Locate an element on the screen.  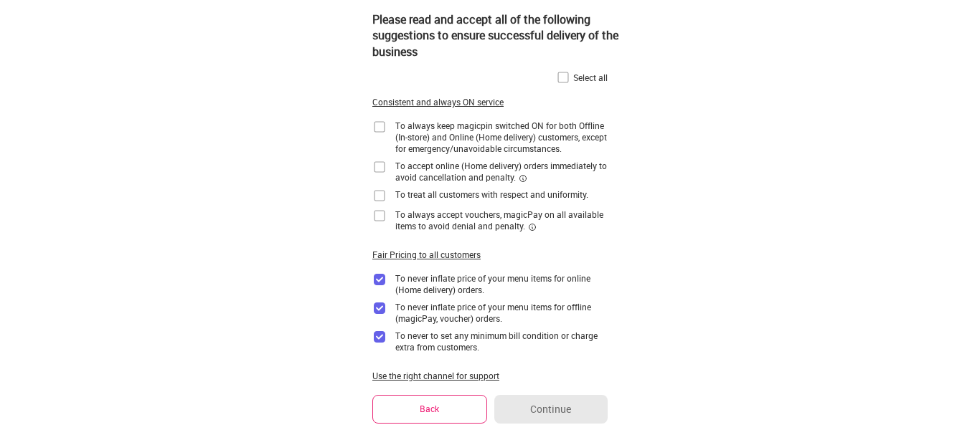
div: To treat all customers with respect and uniformity. is located at coordinates (491, 194).